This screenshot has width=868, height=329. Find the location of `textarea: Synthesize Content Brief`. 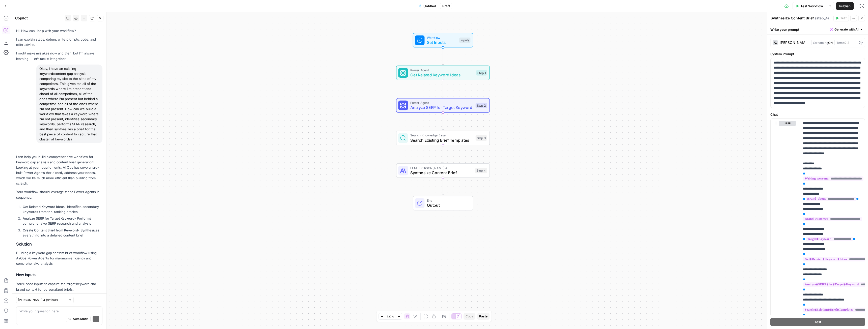

textarea: Synthesize Content Brief is located at coordinates (792, 18).